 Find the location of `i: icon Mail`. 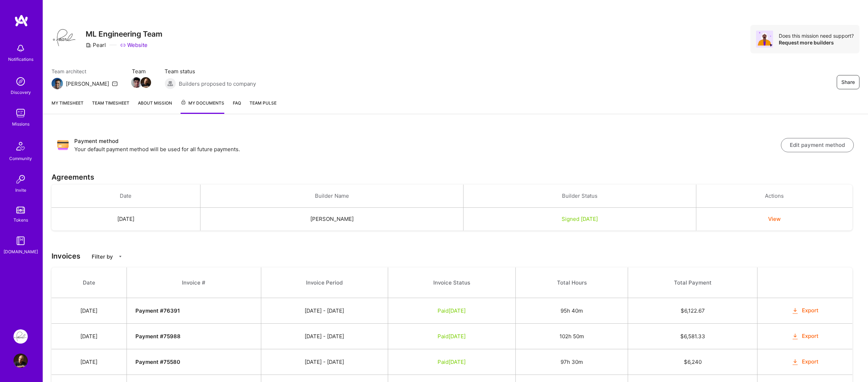

i: icon Mail is located at coordinates (115, 83).